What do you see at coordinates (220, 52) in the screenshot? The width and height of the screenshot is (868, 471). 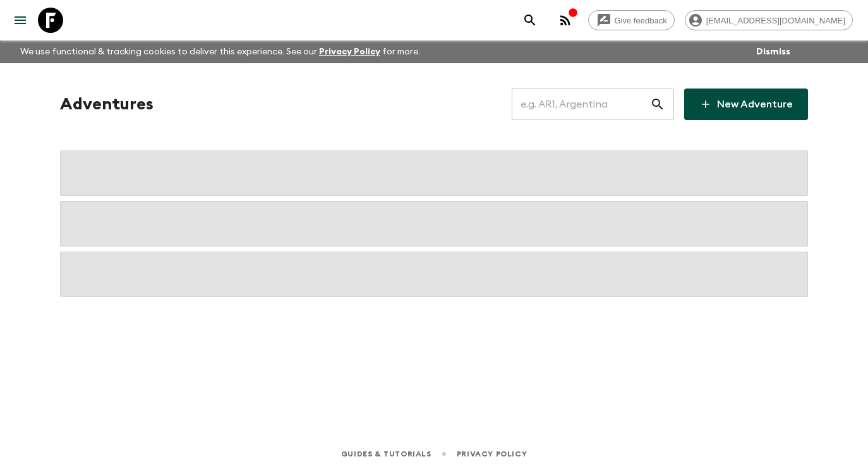 I see `p: We use functional & tracking cookies to deliver this experience. See our for more.` at bounding box center [220, 52].